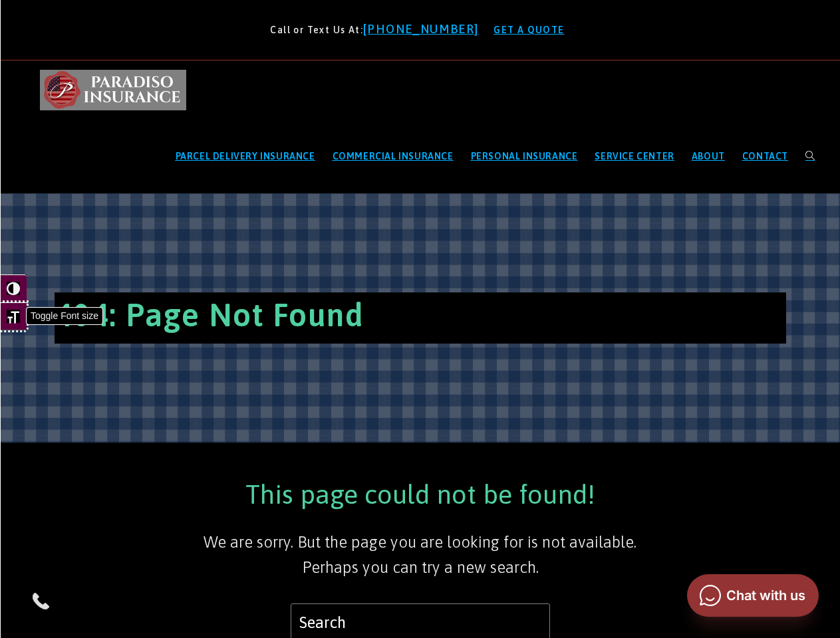 The image size is (840, 638). What do you see at coordinates (65, 315) in the screenshot?
I see `span: Toggle Font size` at bounding box center [65, 315].